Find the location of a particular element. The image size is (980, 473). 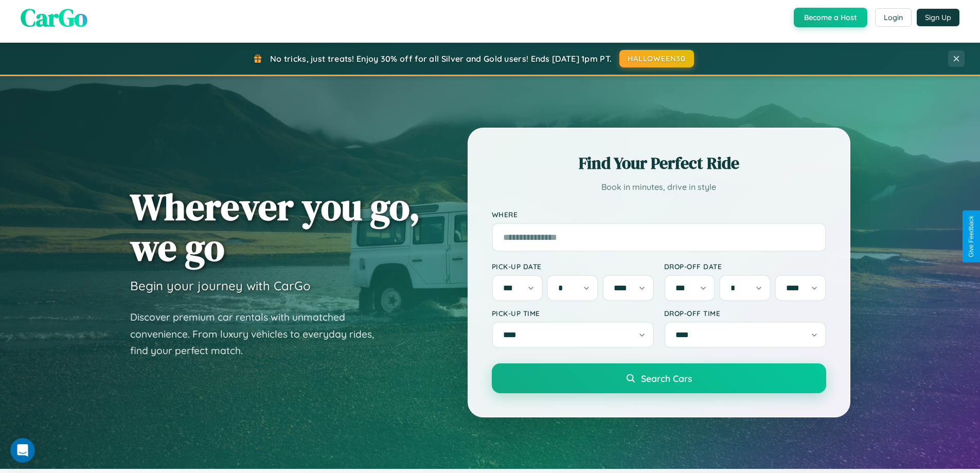

h1: Wherever you go, we go is located at coordinates (275, 227).